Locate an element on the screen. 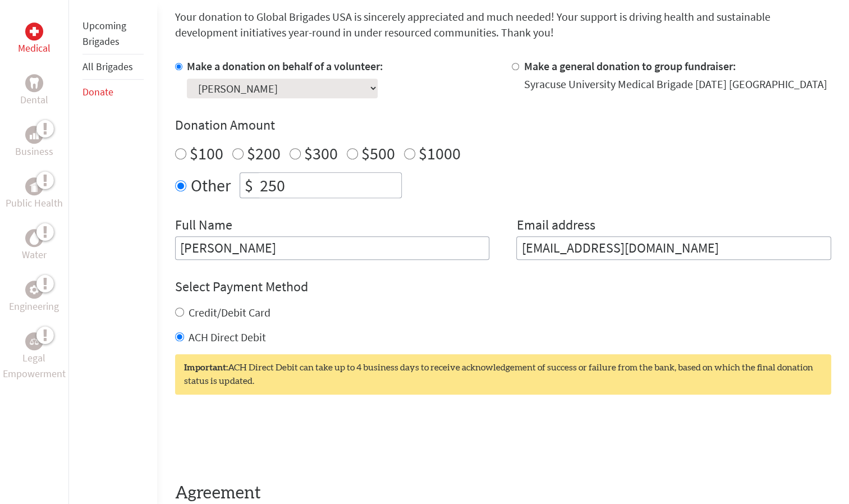 The height and width of the screenshot is (504, 849). label: $200 is located at coordinates (264, 153).